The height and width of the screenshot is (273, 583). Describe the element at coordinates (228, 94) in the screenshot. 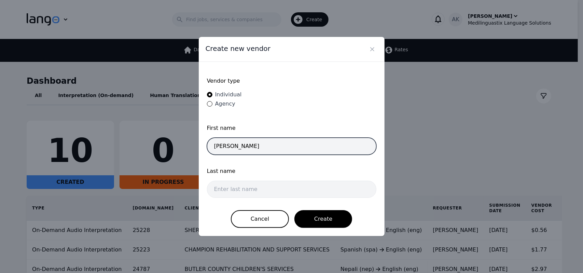

I see `span: Individual` at that location.